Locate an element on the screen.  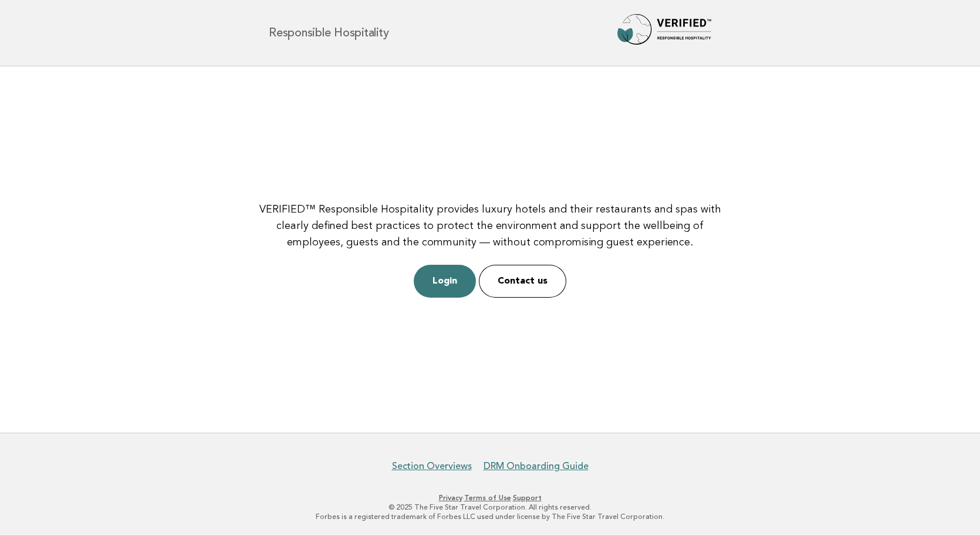
p: VERIFIED™ Responsible Hospitality provides luxury hotels and their restaurants and spas with clea... is located at coordinates (490, 226).